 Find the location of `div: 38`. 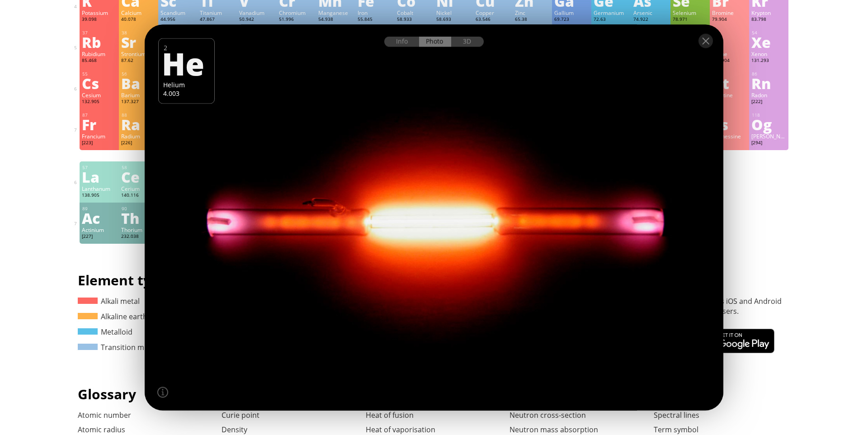

div: 38 is located at coordinates (139, 33).